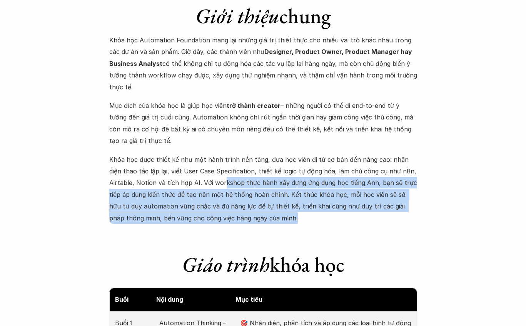 Image resolution: width=526 pixels, height=326 pixels. What do you see at coordinates (122, 299) in the screenshot?
I see `strong: Buổi` at bounding box center [122, 299].